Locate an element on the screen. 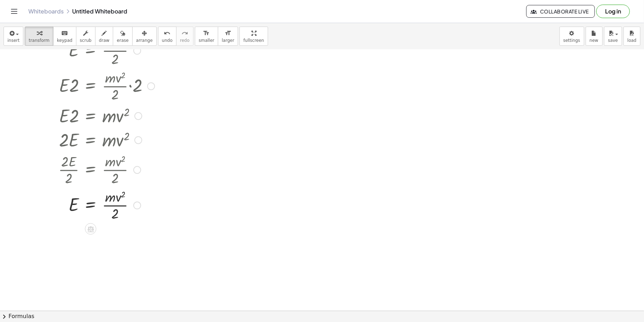 The height and width of the screenshot is (322, 644). span: erase is located at coordinates (123, 40).